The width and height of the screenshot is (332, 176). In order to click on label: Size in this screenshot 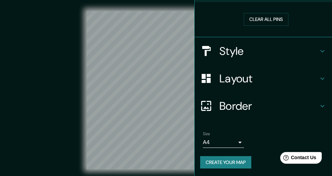, I will do `click(206, 134)`.